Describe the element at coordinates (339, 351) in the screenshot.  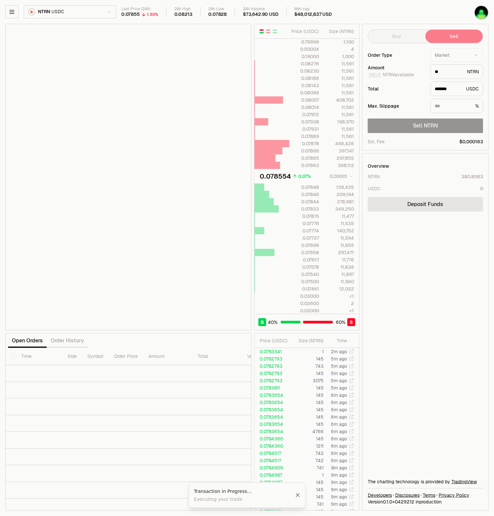
I see `time: 2m ago` at that location.